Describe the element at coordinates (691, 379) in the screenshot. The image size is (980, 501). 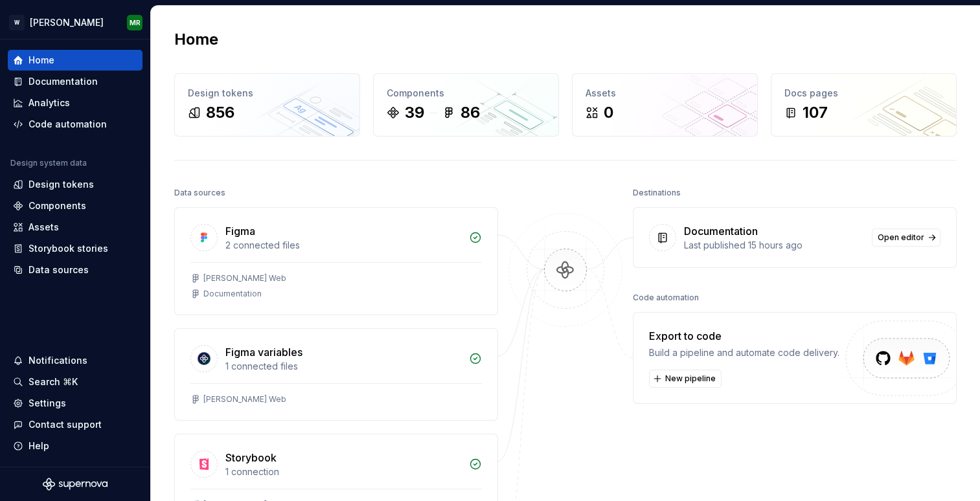
I see `span: New pipeline` at that location.